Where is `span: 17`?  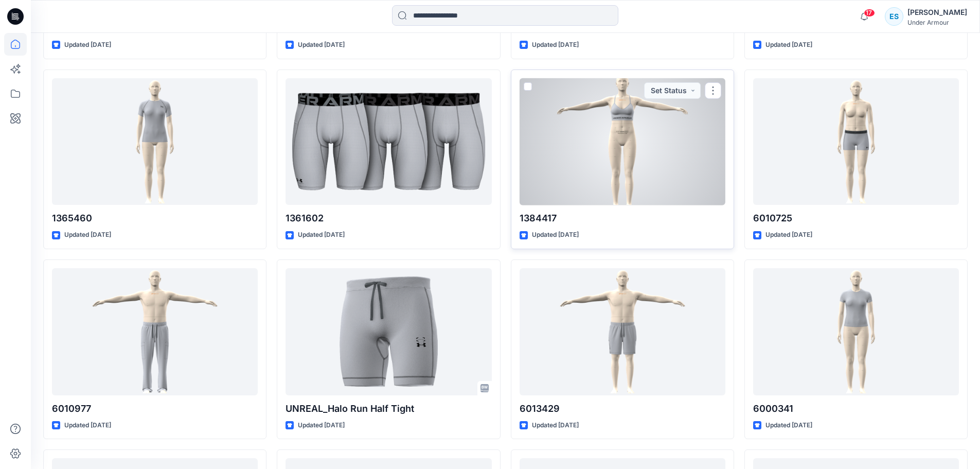 span: 17 is located at coordinates (869, 13).